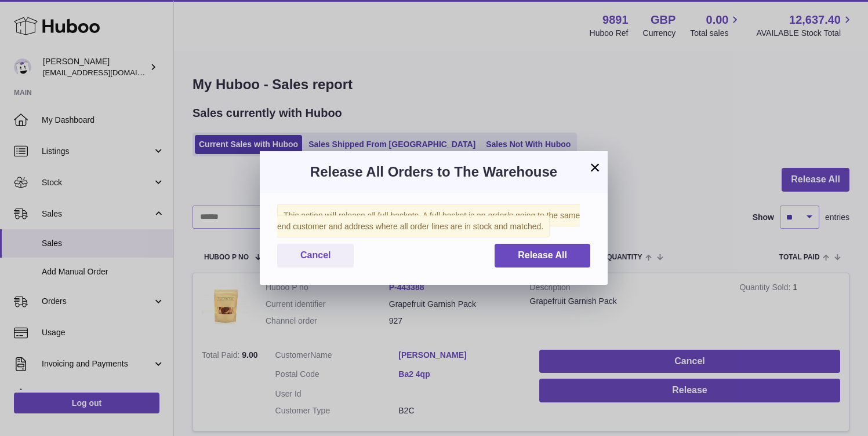  What do you see at coordinates (542, 255) in the screenshot?
I see `span: Release All` at bounding box center [542, 255].